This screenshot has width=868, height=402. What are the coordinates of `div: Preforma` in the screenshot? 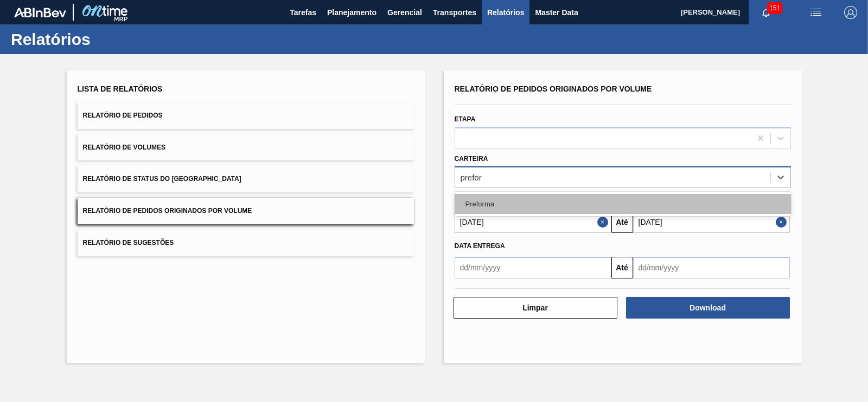 It's located at (623, 204).